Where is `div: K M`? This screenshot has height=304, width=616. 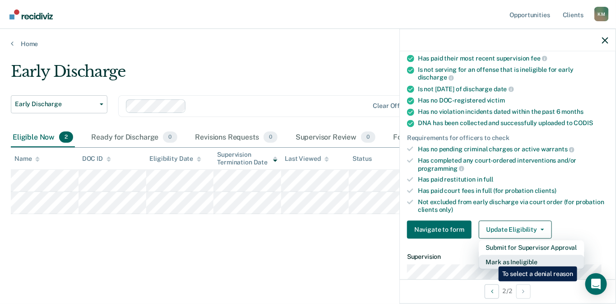 div: K M is located at coordinates (601, 14).